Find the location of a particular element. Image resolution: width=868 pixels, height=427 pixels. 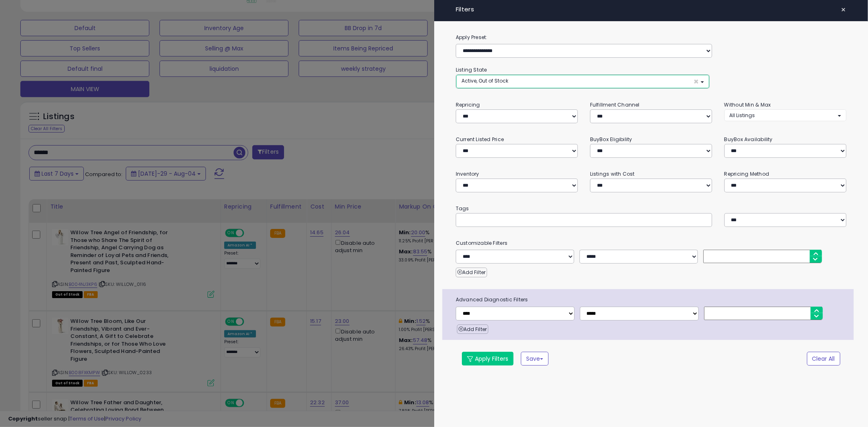

small: Listing State is located at coordinates (471, 70).